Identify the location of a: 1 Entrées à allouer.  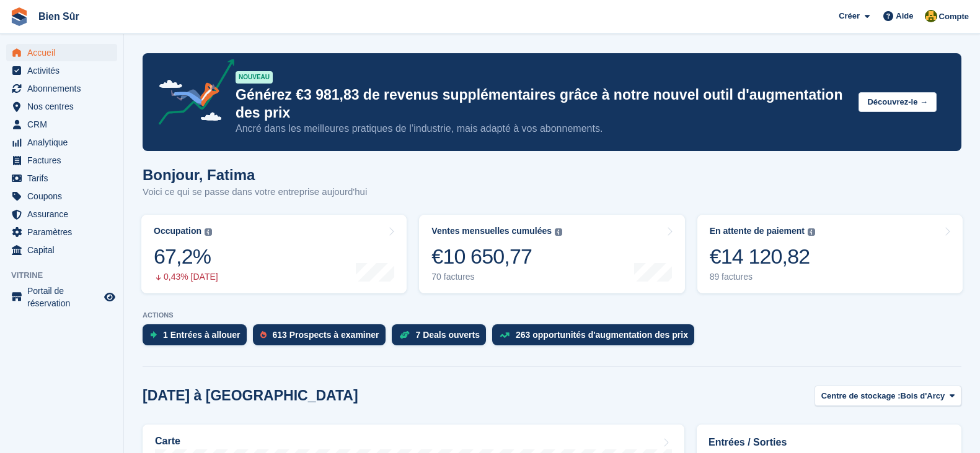
(198, 338).